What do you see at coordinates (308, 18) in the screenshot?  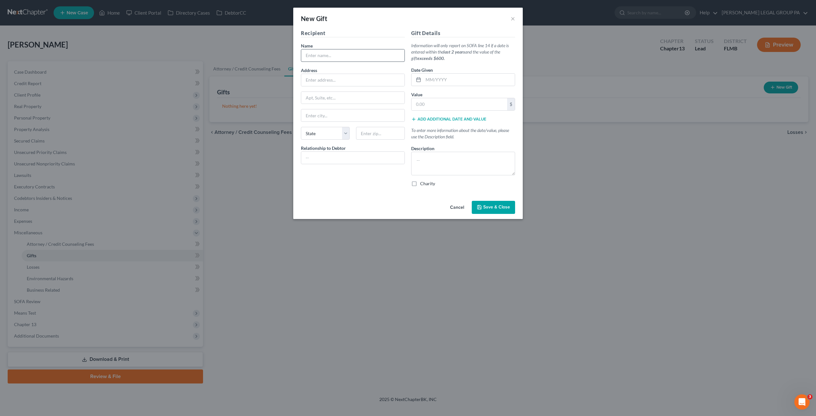 I see `span: New` at bounding box center [308, 18].